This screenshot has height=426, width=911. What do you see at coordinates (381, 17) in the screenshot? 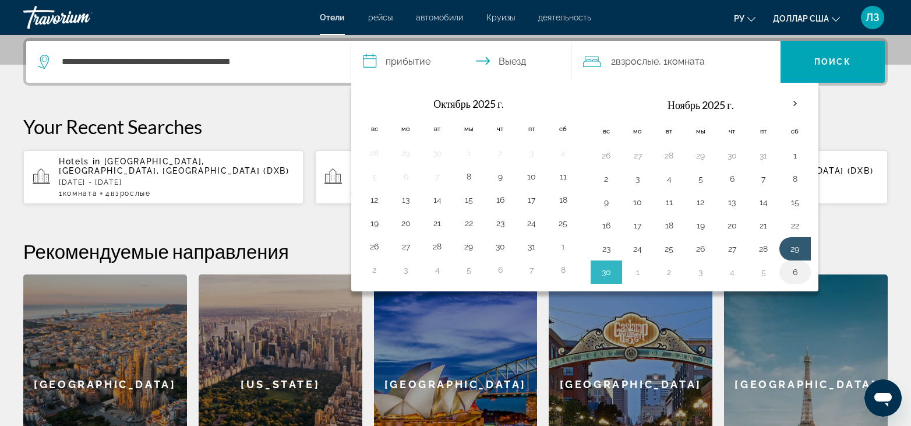
I see `a: рейсы` at bounding box center [381, 17].